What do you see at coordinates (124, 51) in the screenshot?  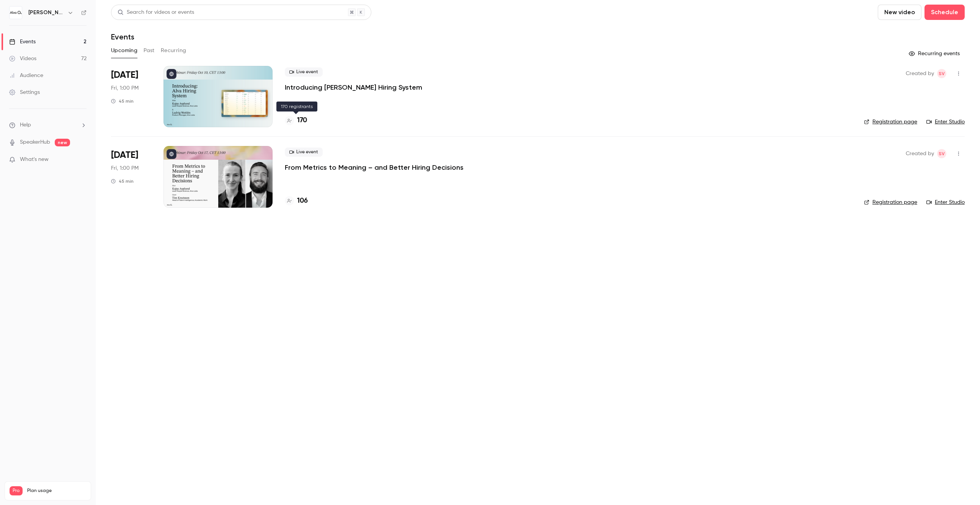 I see `button: Upcoming` at bounding box center [124, 51].